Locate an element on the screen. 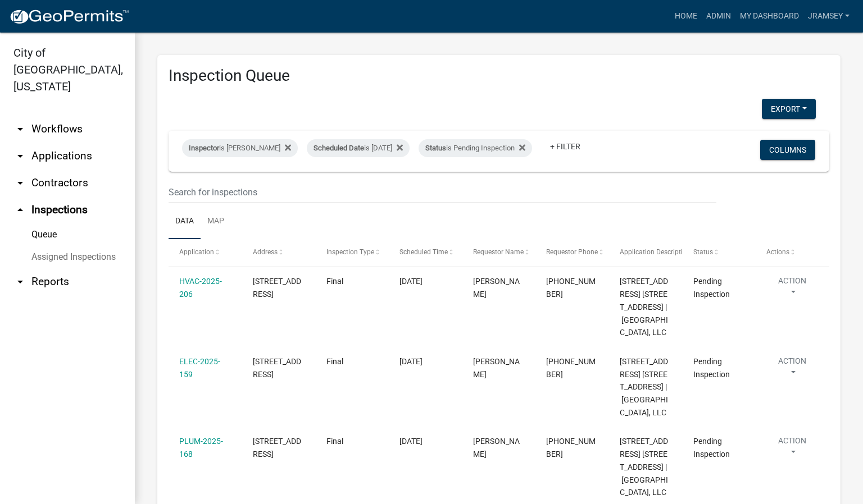  span: Inspector is located at coordinates (204, 147).